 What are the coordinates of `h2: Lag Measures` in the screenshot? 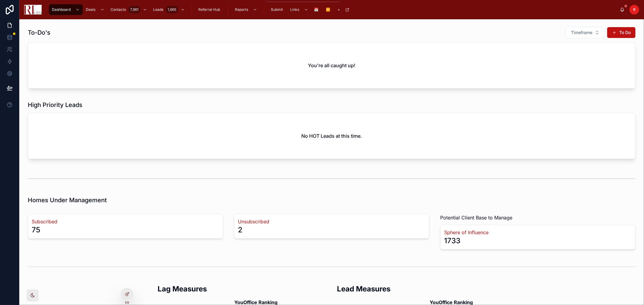 It's located at (242, 289).